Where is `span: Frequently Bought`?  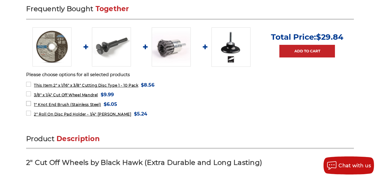
span: Frequently Bought is located at coordinates (59, 9).